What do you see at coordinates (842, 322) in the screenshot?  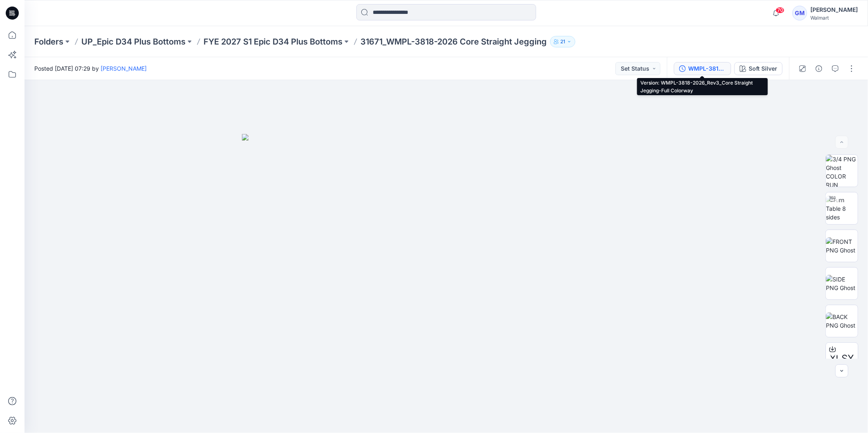 I see `img: BACK PNG Ghost` at bounding box center [842, 322].